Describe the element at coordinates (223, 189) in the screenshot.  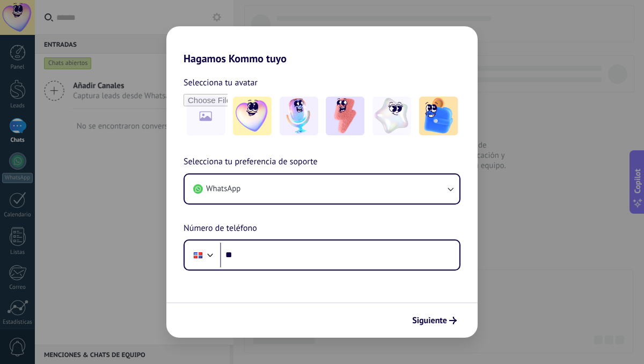
I see `span: WhatsApp` at that location.